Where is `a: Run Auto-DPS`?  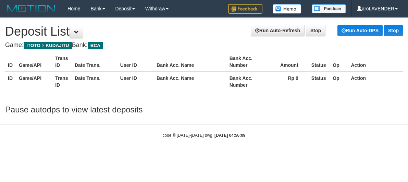 a: Run Auto-DPS is located at coordinates (360, 30).